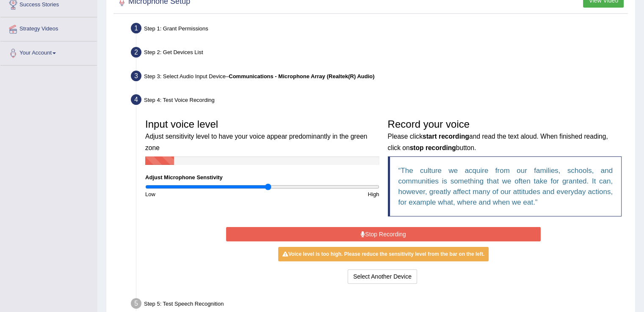 The width and height of the screenshot is (644, 312). What do you see at coordinates (184, 178) in the screenshot?
I see `label: Adjust Microphone Senstivity` at bounding box center [184, 178].